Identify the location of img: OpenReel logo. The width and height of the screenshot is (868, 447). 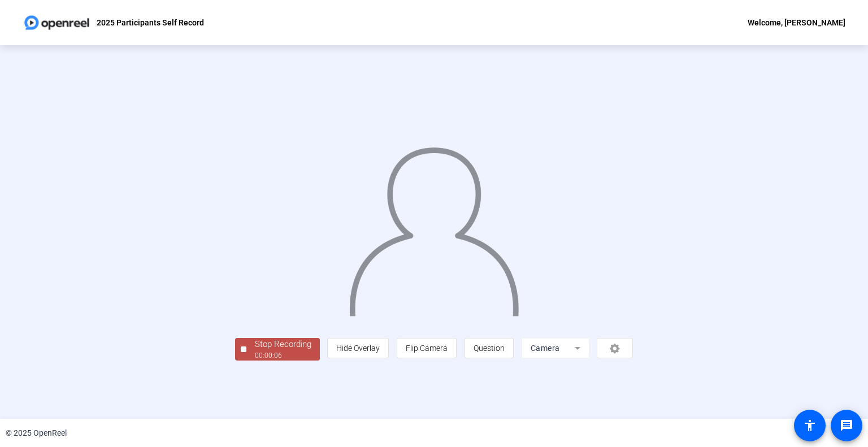
(56, 23).